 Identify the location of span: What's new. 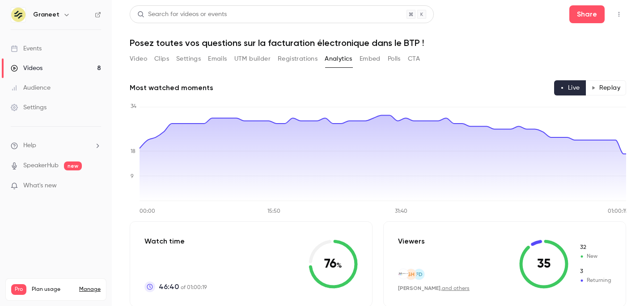
(39, 186).